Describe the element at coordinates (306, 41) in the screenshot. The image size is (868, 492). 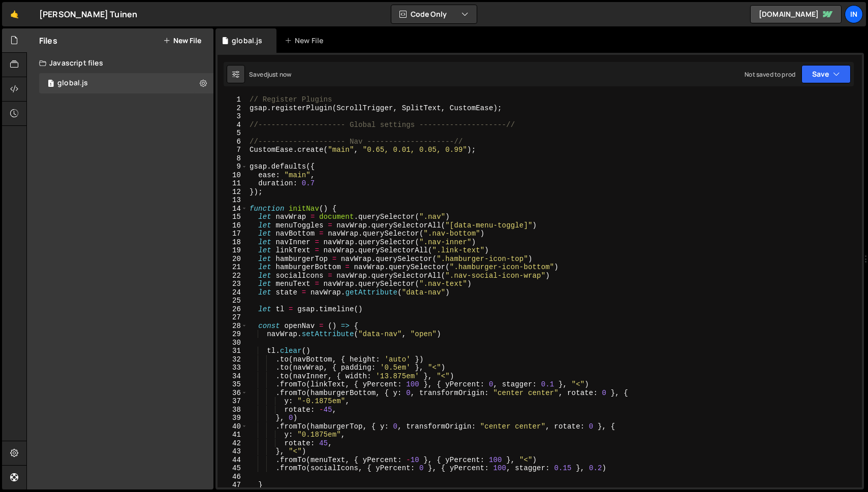
I see `div: New File` at that location.